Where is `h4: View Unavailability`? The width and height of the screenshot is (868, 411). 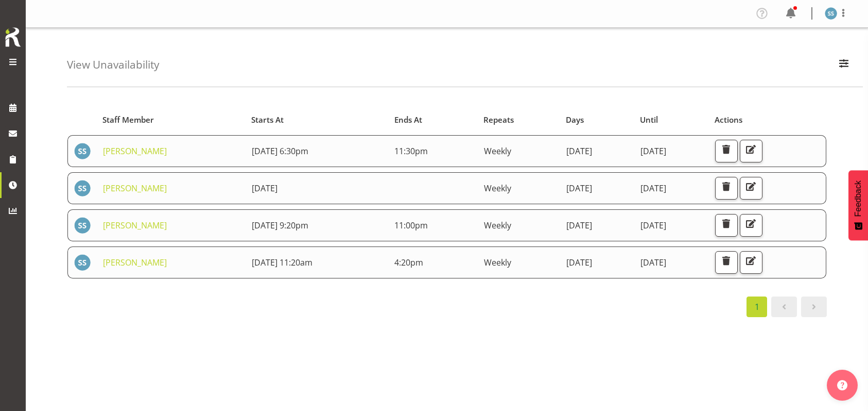 h4: View Unavailability is located at coordinates (113, 65).